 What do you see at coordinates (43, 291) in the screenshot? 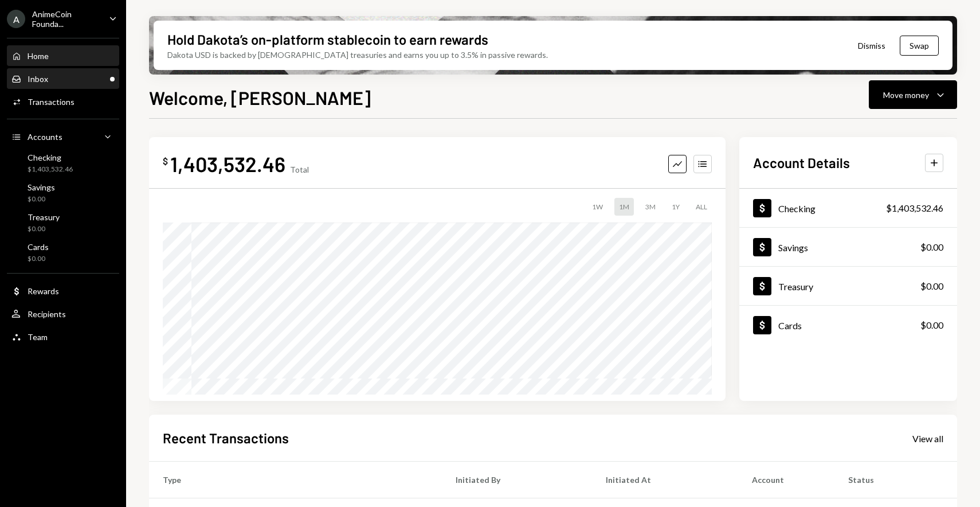
I see `div: Rewards` at bounding box center [43, 291].